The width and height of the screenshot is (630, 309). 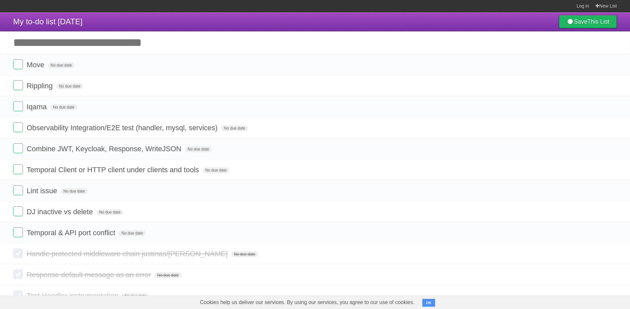 What do you see at coordinates (114, 170) in the screenshot?
I see `span: Temporal Client or HTTP client under clients and tools` at bounding box center [114, 170].